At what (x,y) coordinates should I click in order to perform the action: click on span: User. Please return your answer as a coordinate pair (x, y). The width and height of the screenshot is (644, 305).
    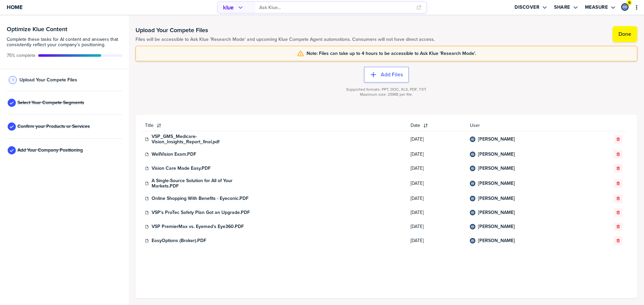
    Looking at the image, I should click on (527, 126).